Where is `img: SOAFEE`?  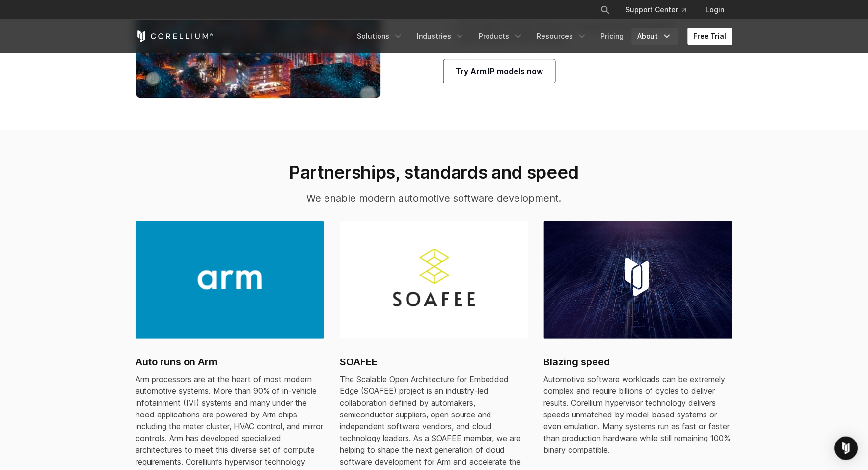
img: SOAFEE is located at coordinates (434, 280).